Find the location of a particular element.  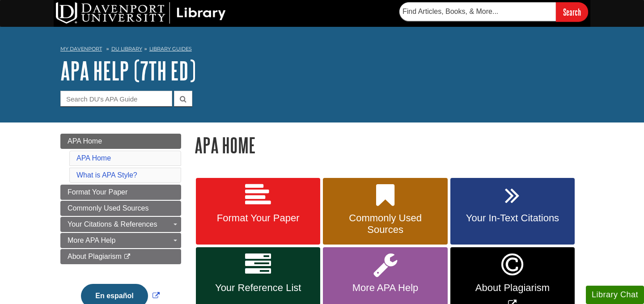

span: Your Reference List is located at coordinates (258, 288).